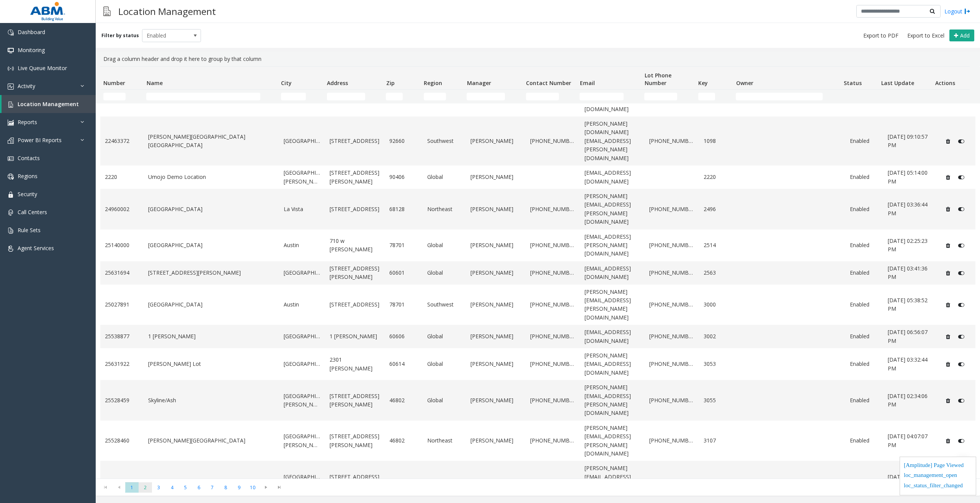 This screenshot has width=980, height=503. What do you see at coordinates (404, 481) in the screenshot?
I see `a: 46818` at bounding box center [404, 481].